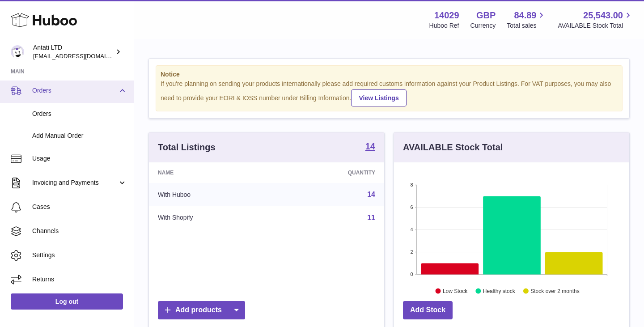 The image size is (644, 327). What do you see at coordinates (79, 136) in the screenshot?
I see `span: Add Manual Order` at bounding box center [79, 136].